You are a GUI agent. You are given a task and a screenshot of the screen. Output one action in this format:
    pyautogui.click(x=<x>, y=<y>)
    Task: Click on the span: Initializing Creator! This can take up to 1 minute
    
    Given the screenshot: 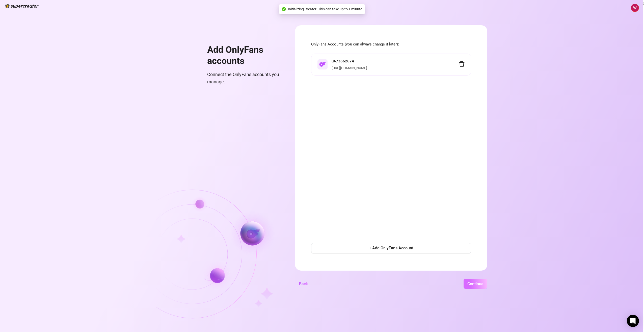 What is the action you would take?
    pyautogui.click(x=325, y=9)
    